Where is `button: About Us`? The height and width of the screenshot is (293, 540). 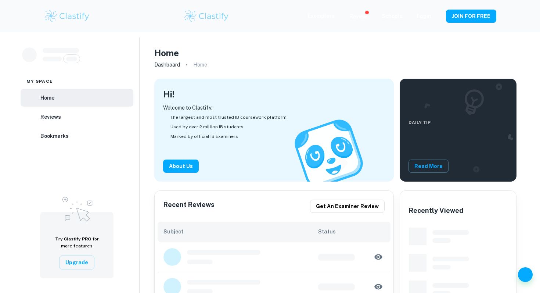
button: About Us is located at coordinates (181, 166).